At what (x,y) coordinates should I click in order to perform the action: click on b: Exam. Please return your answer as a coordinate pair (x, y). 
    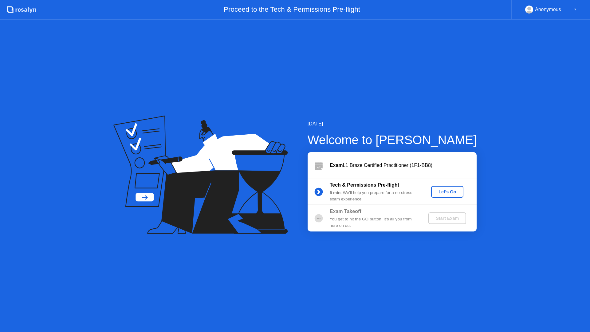
    Looking at the image, I should click on (336, 165).